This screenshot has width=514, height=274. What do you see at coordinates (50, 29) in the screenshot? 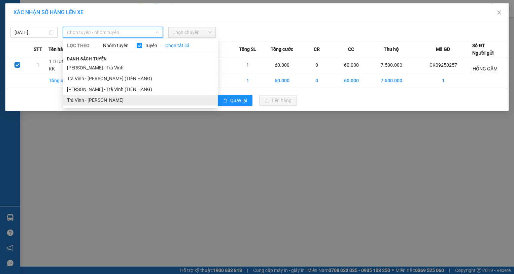
I see `p: NHẬN:` at bounding box center [50, 29].